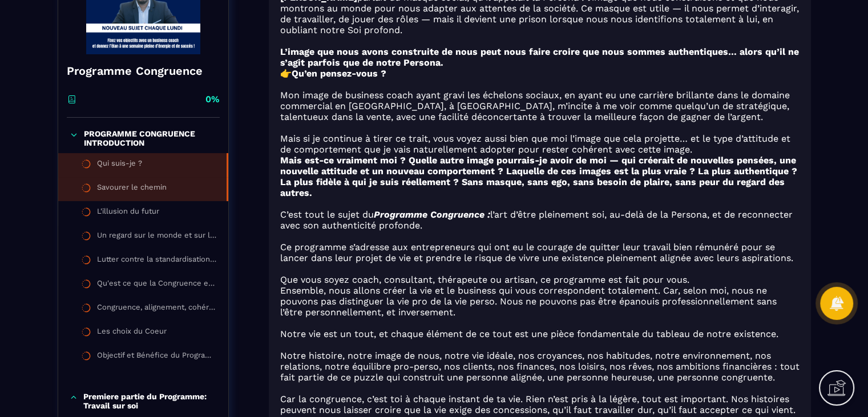 The height and width of the screenshot is (417, 868). What do you see at coordinates (339, 73) in the screenshot?
I see `strong: Qu’en pensez-vous ?` at bounding box center [339, 73].